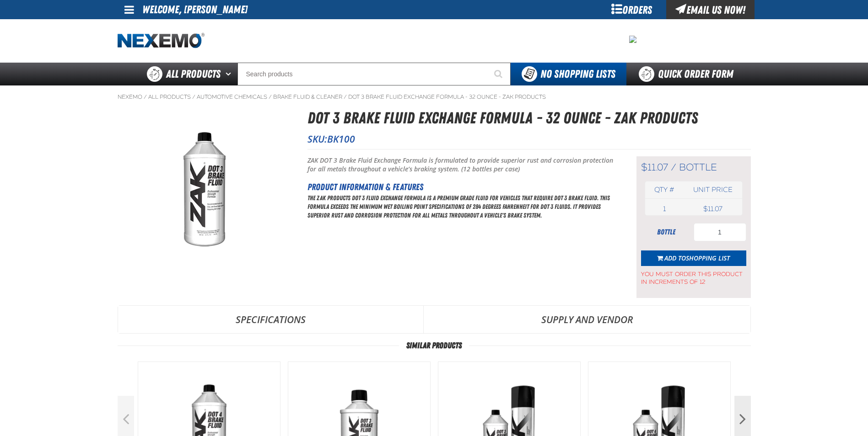  Describe the element at coordinates (713, 209) in the screenshot. I see `td: $11.07` at that location.